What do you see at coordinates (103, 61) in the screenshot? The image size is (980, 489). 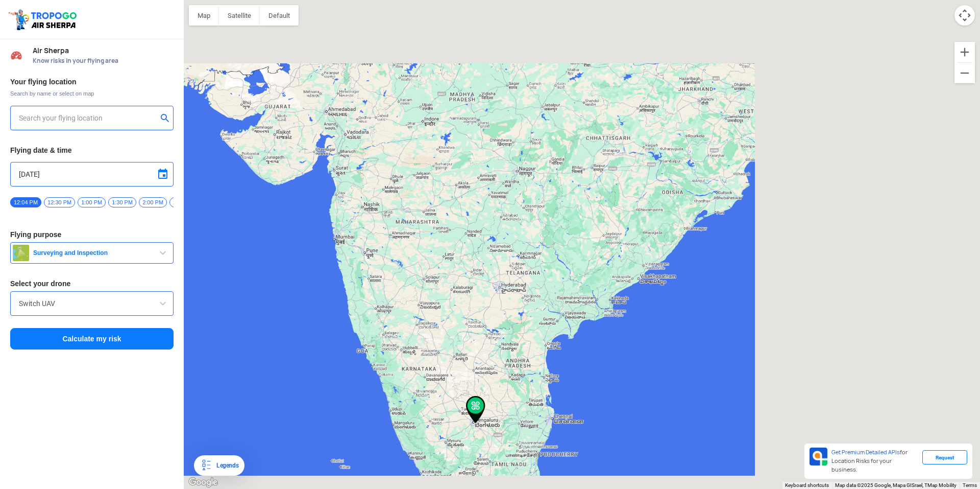 I see `span: Know risks in your flying area` at bounding box center [103, 61].